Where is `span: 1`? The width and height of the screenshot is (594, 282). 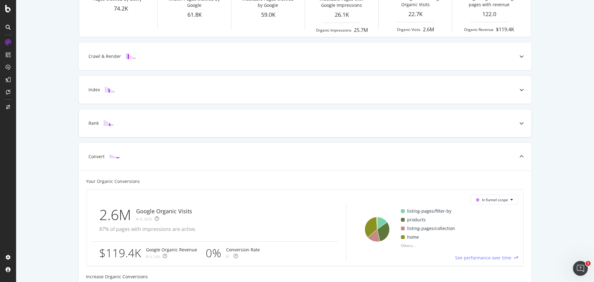 span: 1 is located at coordinates (589, 263).